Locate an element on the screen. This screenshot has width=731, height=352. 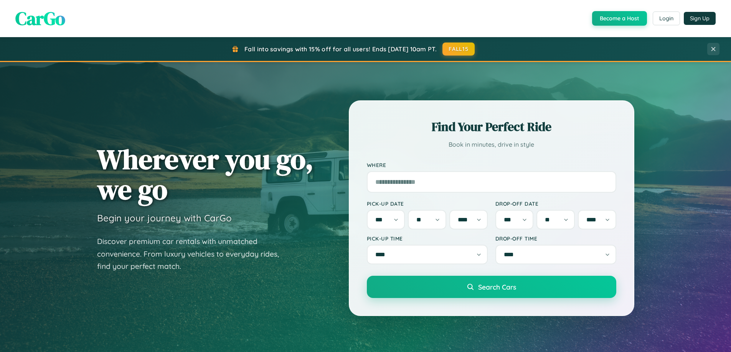
h2: Find Your Perfect Ride is located at coordinates (491, 127).